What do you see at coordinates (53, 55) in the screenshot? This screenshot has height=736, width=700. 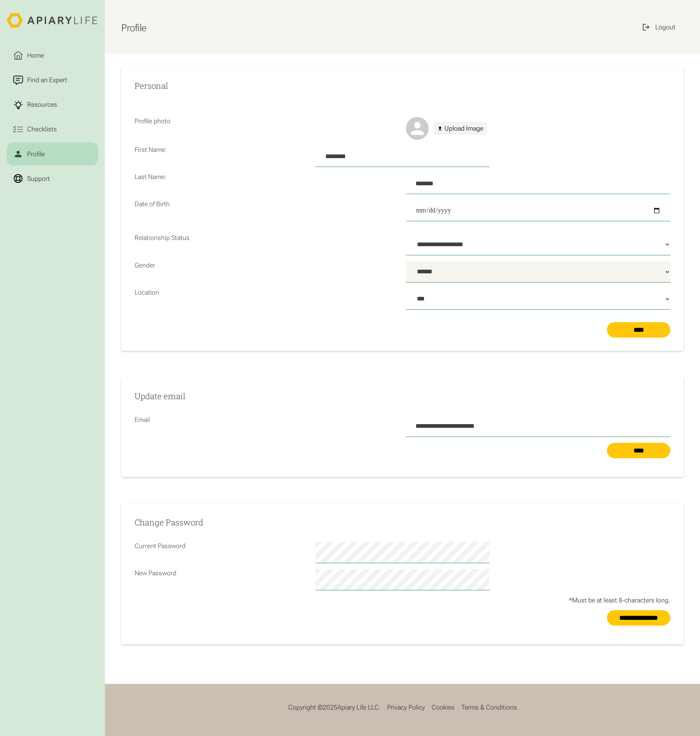 I see `a: Home` at bounding box center [53, 55].